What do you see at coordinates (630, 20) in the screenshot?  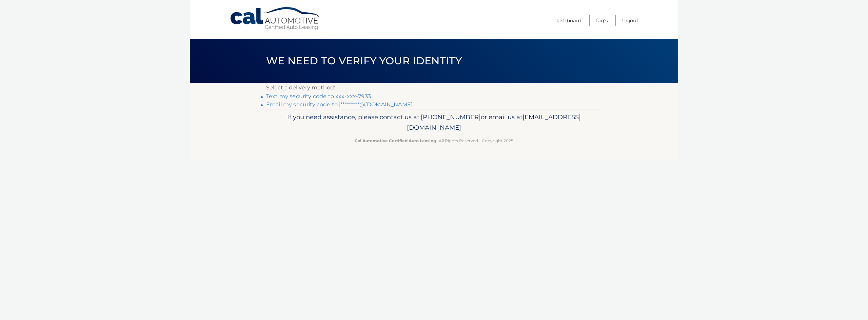 I see `a: Logout` at bounding box center [630, 20].